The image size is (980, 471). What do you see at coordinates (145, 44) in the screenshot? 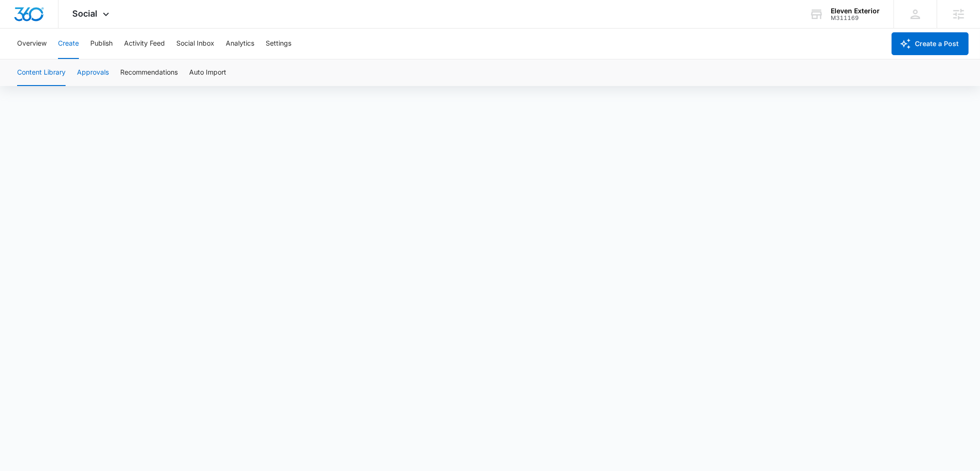
I see `button: Activity Feed` at bounding box center [145, 44].